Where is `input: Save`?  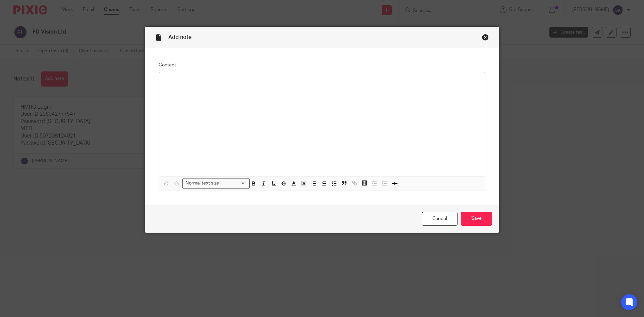 input: Save is located at coordinates (476, 219).